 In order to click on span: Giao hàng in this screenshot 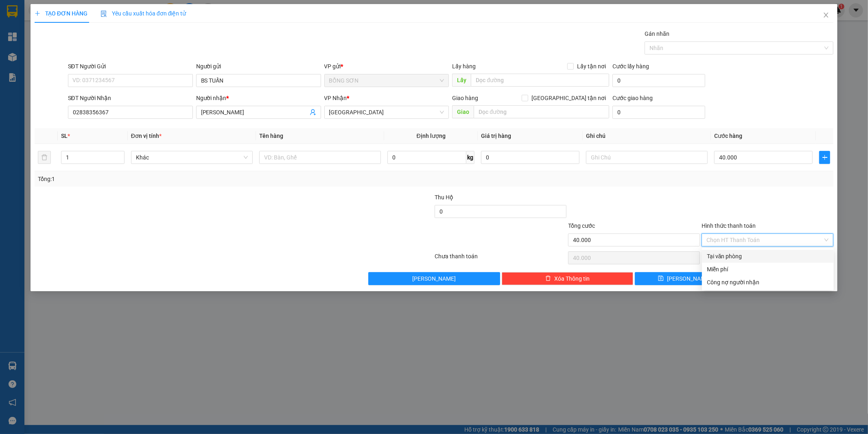, I will do `click(465, 98)`.